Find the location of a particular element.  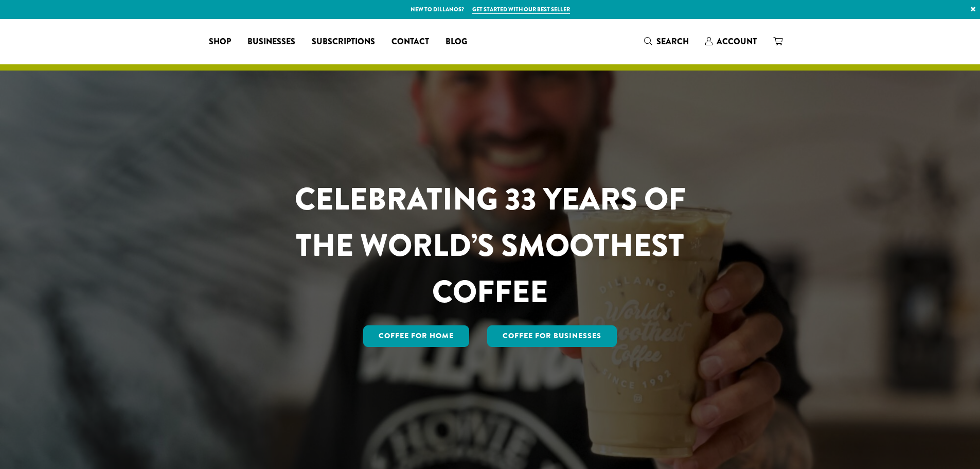

span: Shop is located at coordinates (220, 41).